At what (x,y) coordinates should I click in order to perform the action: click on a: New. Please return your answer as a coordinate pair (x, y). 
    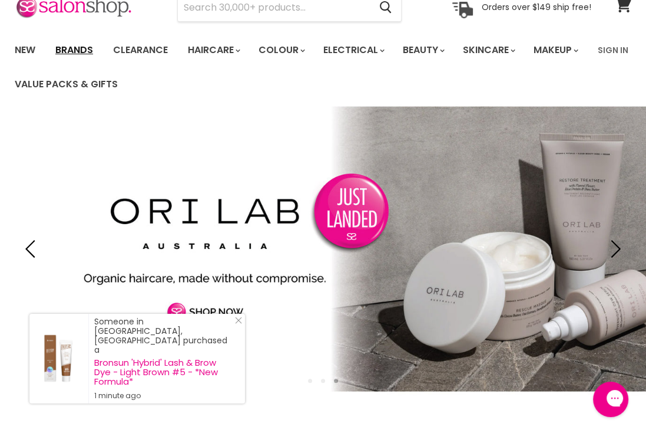
    Looking at the image, I should click on (25, 50).